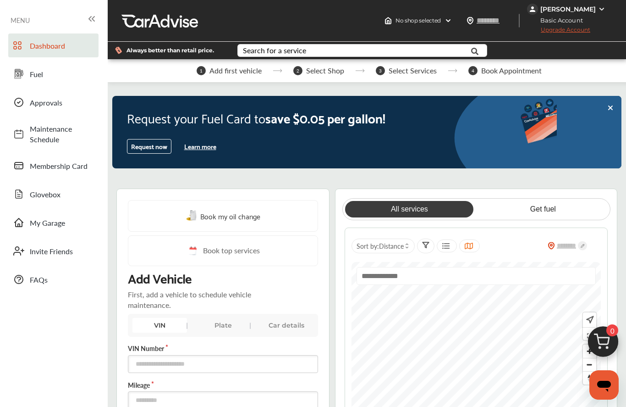 The image size is (626, 407). Describe the element at coordinates (552, 245) in the screenshot. I see `img: location_vector_orange.38f05af8.svg` at that location.